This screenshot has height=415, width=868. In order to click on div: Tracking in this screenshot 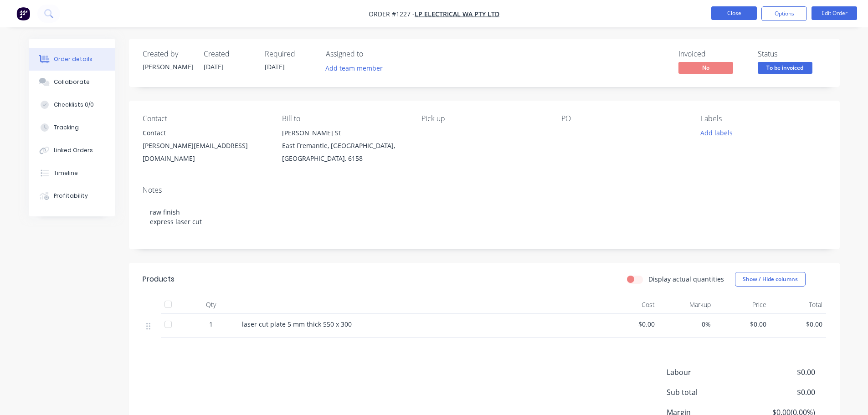, I will do `click(66, 128)`.